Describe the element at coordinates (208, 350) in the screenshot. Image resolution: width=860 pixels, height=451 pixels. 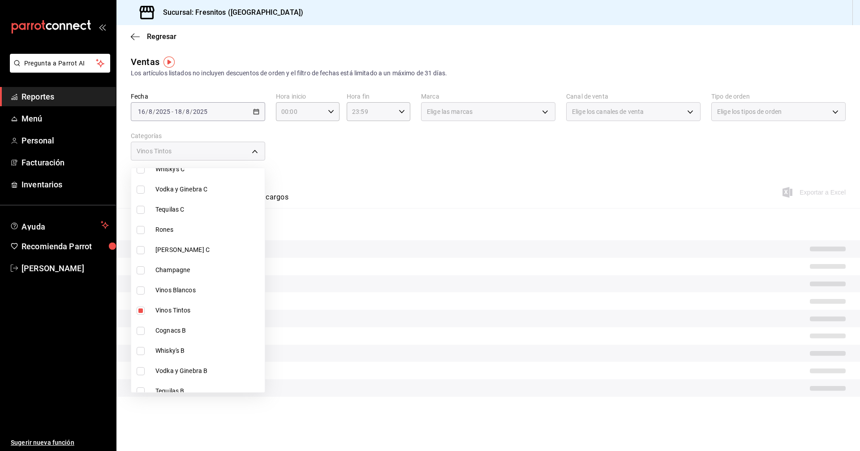
I see `span: Whisky's B` at that location.